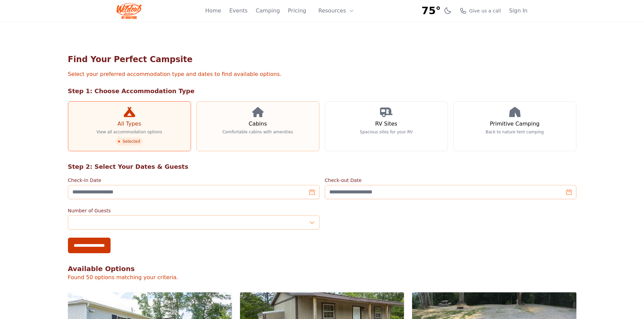 The image size is (644, 319). What do you see at coordinates (257, 124) in the screenshot?
I see `h3: Cabins` at bounding box center [257, 124].